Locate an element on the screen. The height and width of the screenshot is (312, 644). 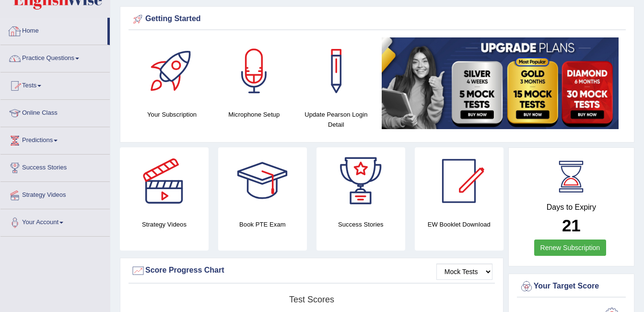
h4: EW Booklet Download is located at coordinates (459, 224).